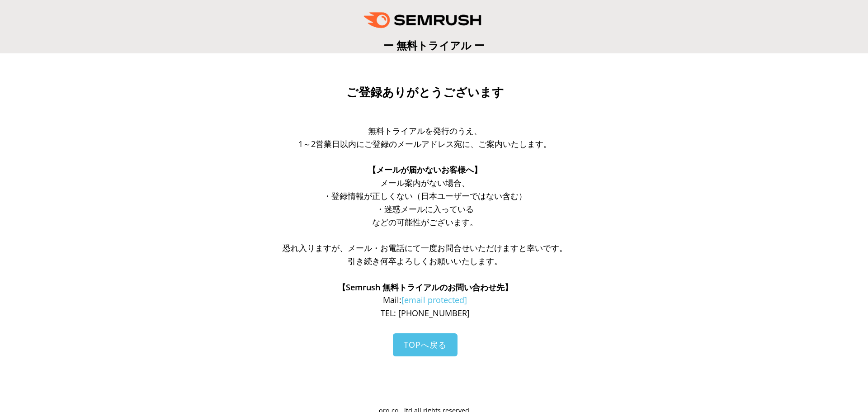 This screenshot has width=868, height=412. I want to click on span: 【Semrush 無料トライアルのお問い合わせ先】, so click(425, 287).